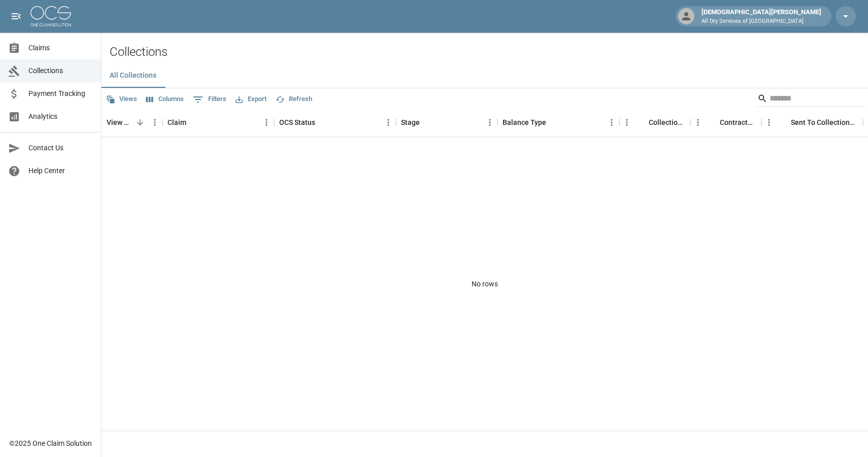 The image size is (868, 457). I want to click on div: dynamic tabs, so click(485, 76).